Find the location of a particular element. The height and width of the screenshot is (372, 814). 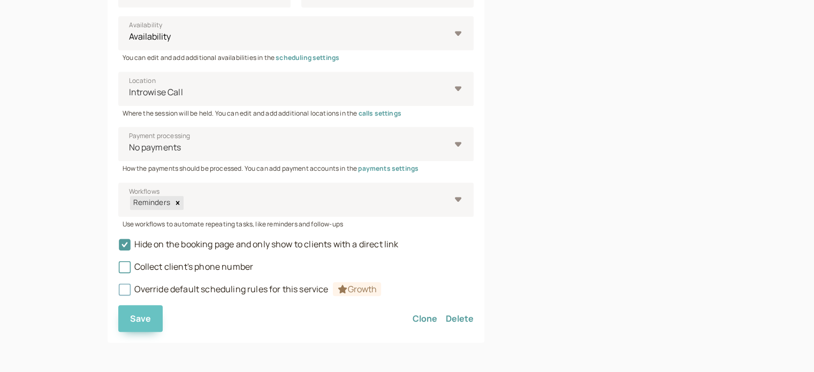

div: Chat Widget is located at coordinates (787, 346).